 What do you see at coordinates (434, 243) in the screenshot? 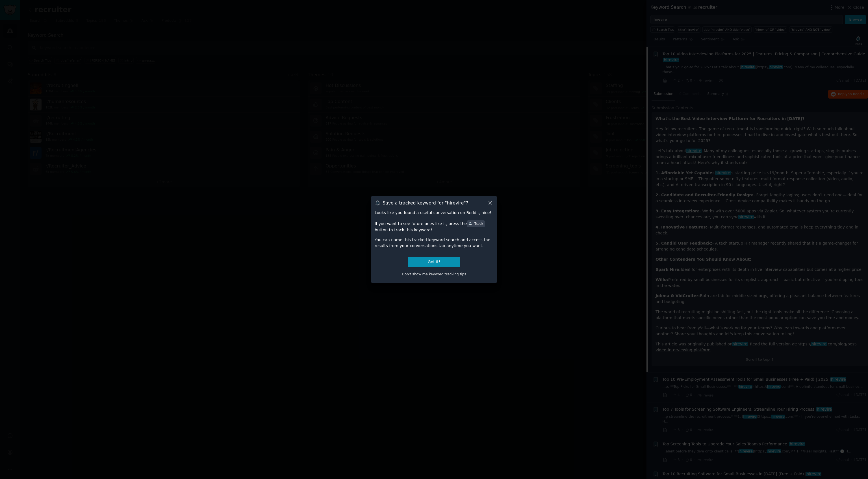
I see `div: You can name this tracked keyword search and access the results from your conversations tab anyti...` at bounding box center [434, 243].